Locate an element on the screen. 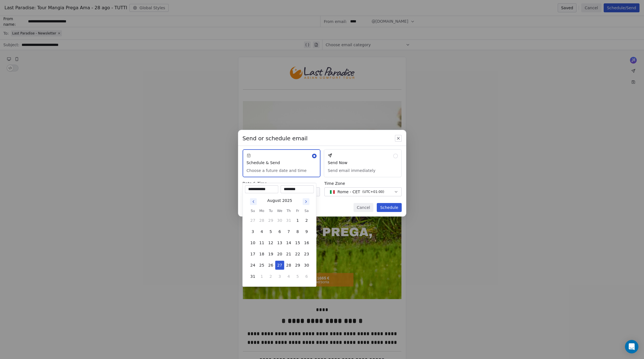  th: Monday is located at coordinates (262, 211).